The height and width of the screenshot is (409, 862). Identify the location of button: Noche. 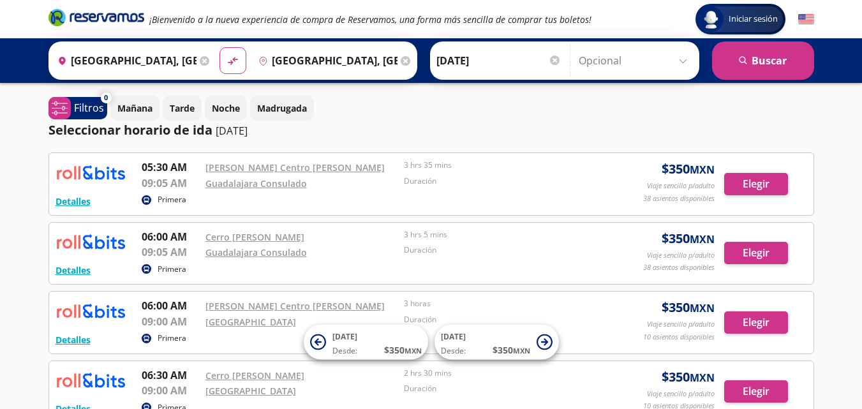
(226, 108).